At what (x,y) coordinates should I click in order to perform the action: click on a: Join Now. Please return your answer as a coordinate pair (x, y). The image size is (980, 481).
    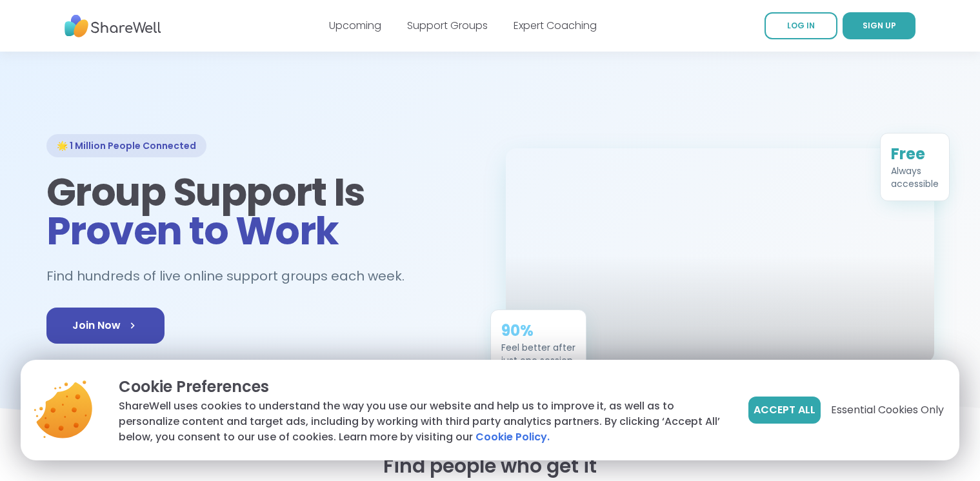
    Looking at the image, I should click on (105, 326).